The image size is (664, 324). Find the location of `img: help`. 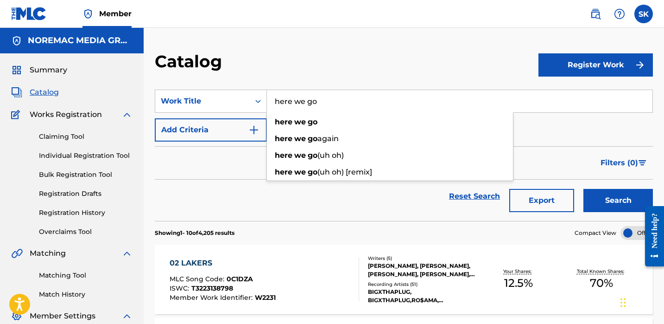

img: help is located at coordinates (620, 14).